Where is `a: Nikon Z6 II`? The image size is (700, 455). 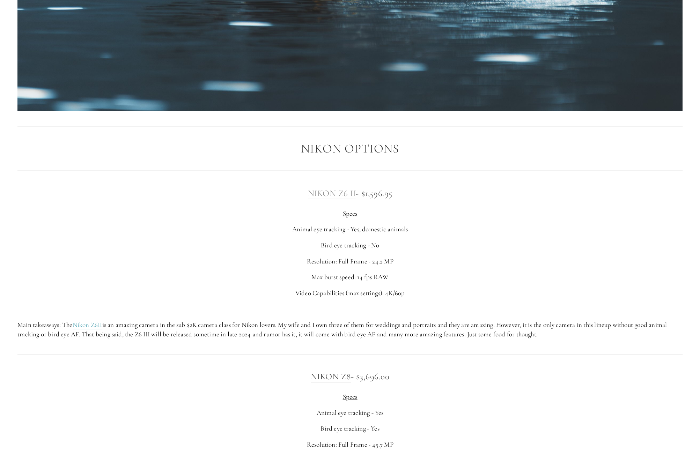 a: Nikon Z6 II is located at coordinates (332, 194).